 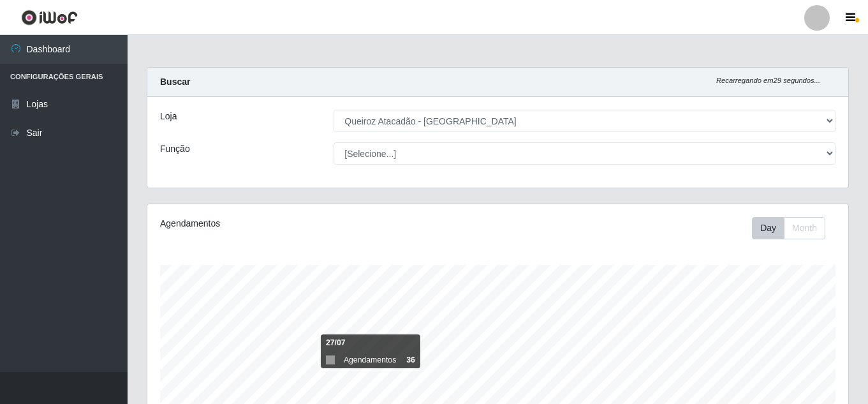 What do you see at coordinates (49, 17) in the screenshot?
I see `img: CoreUI Logo` at bounding box center [49, 17].